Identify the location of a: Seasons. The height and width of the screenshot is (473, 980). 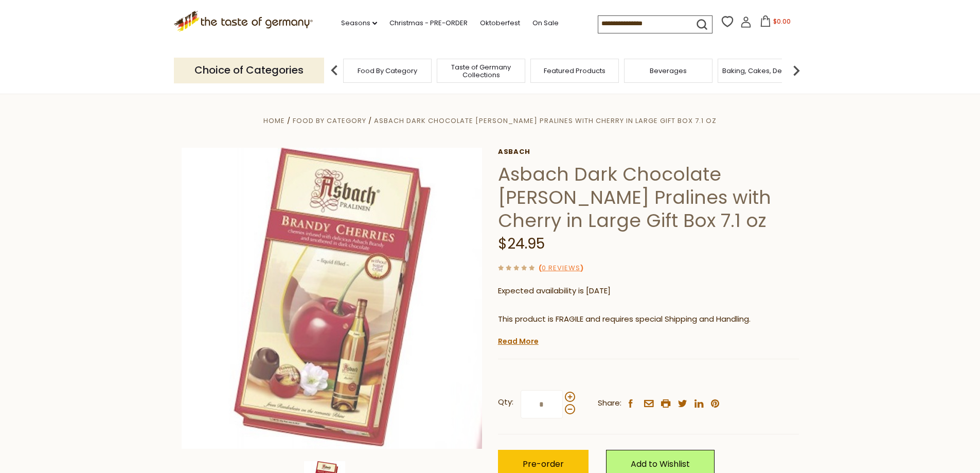
(359, 23).